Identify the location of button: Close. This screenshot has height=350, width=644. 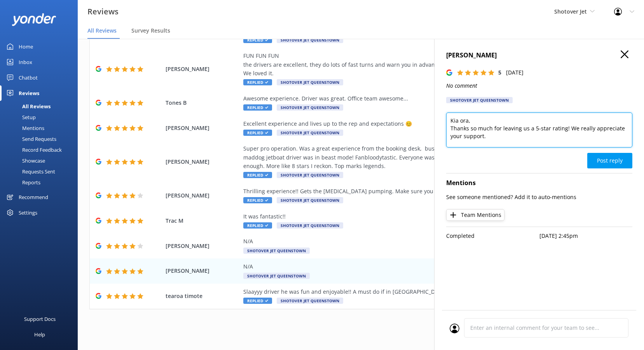
(625, 55).